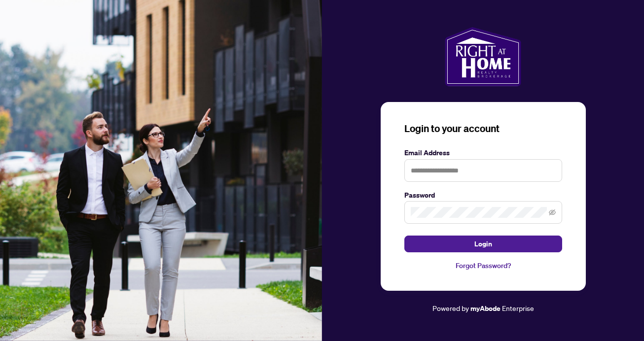 Image resolution: width=644 pixels, height=341 pixels. I want to click on img: ma-logo, so click(483, 57).